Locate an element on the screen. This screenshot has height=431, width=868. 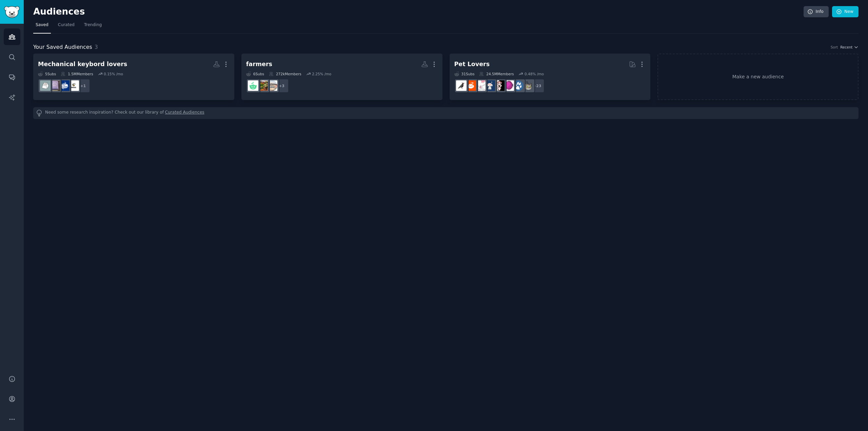
img: FarmerWantsAWife is located at coordinates (272, 86).